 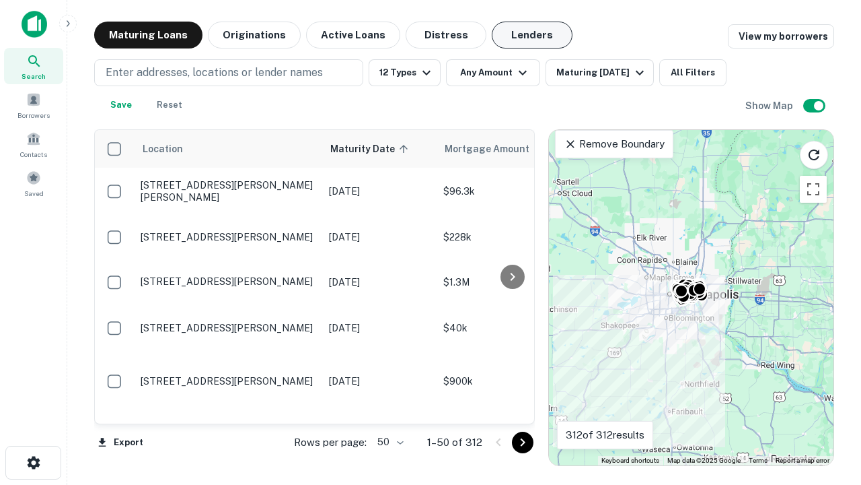 I want to click on th: Location, so click(x=228, y=149).